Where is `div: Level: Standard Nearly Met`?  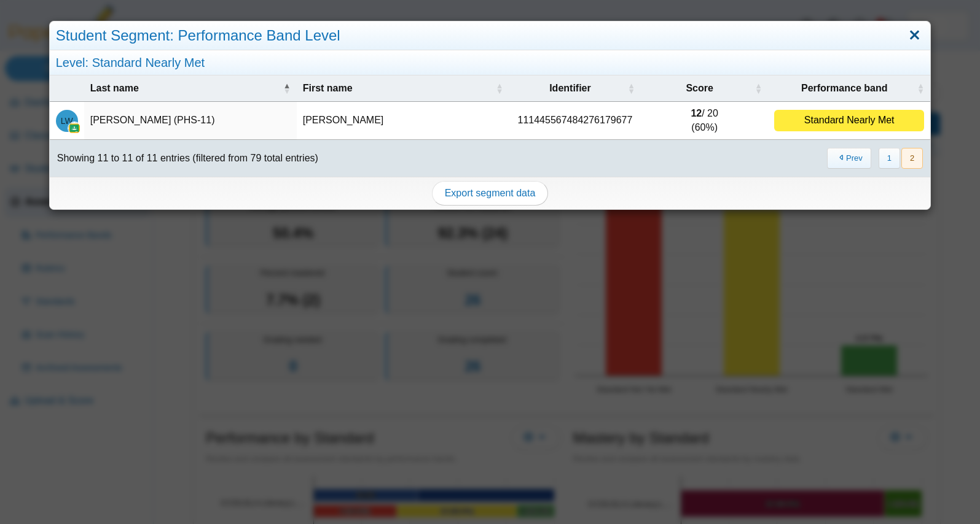
div: Level: Standard Nearly Met is located at coordinates (490, 63).